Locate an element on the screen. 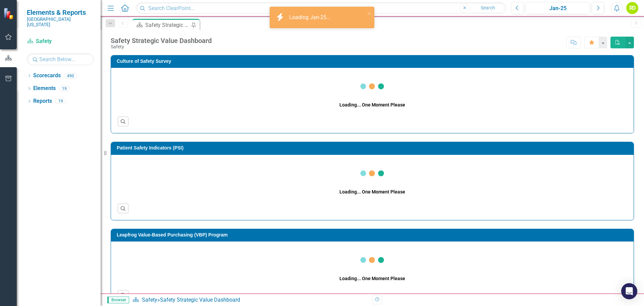 Image resolution: width=644 pixels, height=306 pixels. span: Browser is located at coordinates (118, 300).